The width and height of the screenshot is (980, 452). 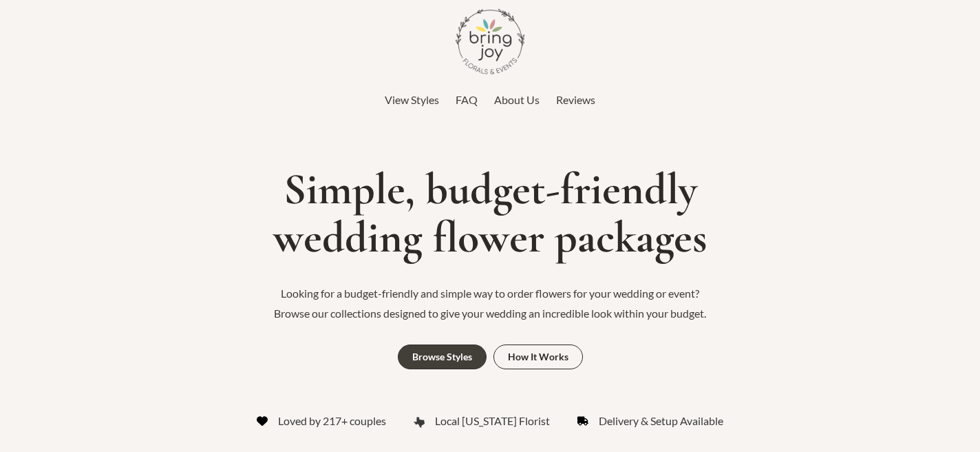 I want to click on a: Browse Styles, so click(x=442, y=357).